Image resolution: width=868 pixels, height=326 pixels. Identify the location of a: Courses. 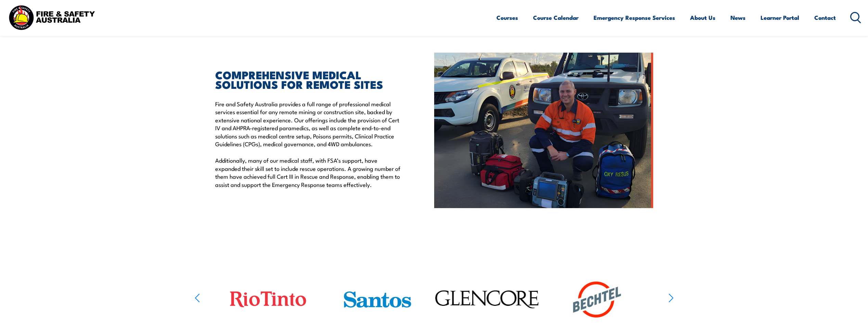
(507, 18).